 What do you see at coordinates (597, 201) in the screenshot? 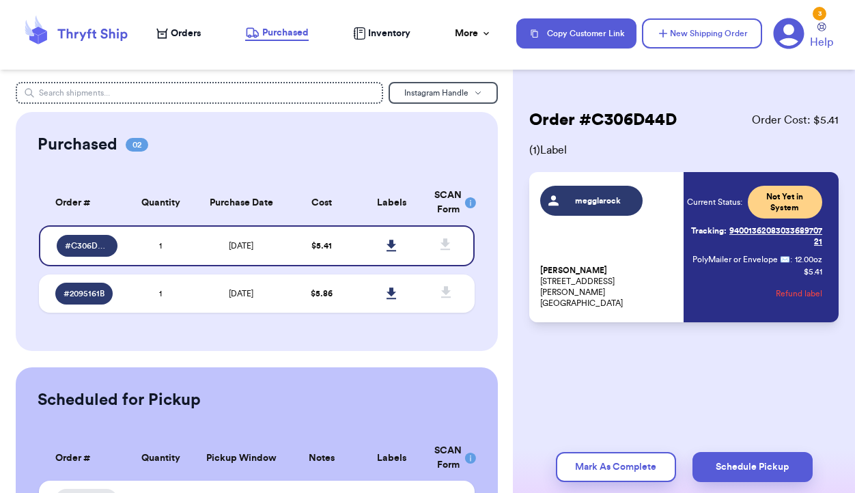
I see `span: megglarock` at bounding box center [597, 201].